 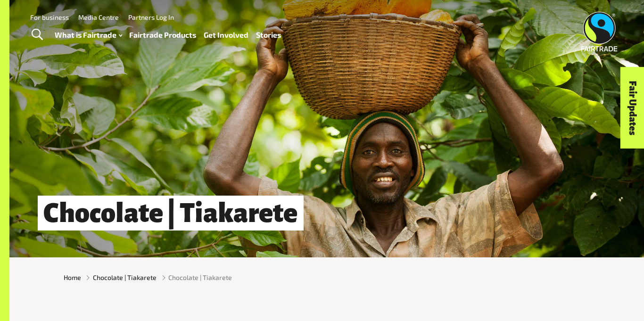 I want to click on a: Home, so click(x=72, y=278).